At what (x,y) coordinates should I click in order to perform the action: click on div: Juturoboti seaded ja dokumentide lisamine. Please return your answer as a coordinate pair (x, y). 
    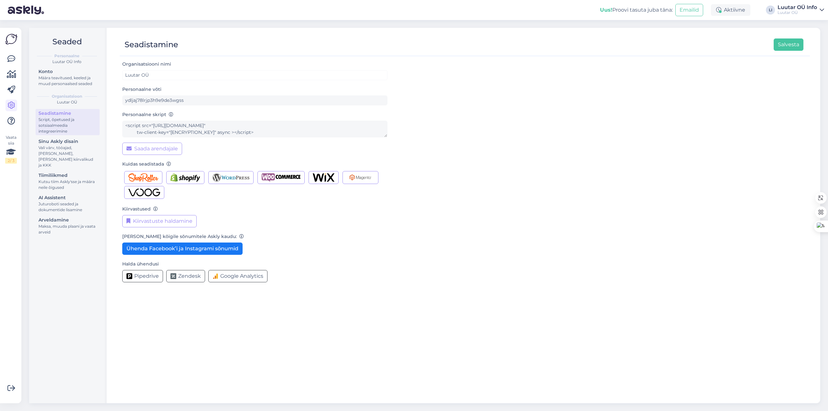
    Looking at the image, I should click on (68, 207).